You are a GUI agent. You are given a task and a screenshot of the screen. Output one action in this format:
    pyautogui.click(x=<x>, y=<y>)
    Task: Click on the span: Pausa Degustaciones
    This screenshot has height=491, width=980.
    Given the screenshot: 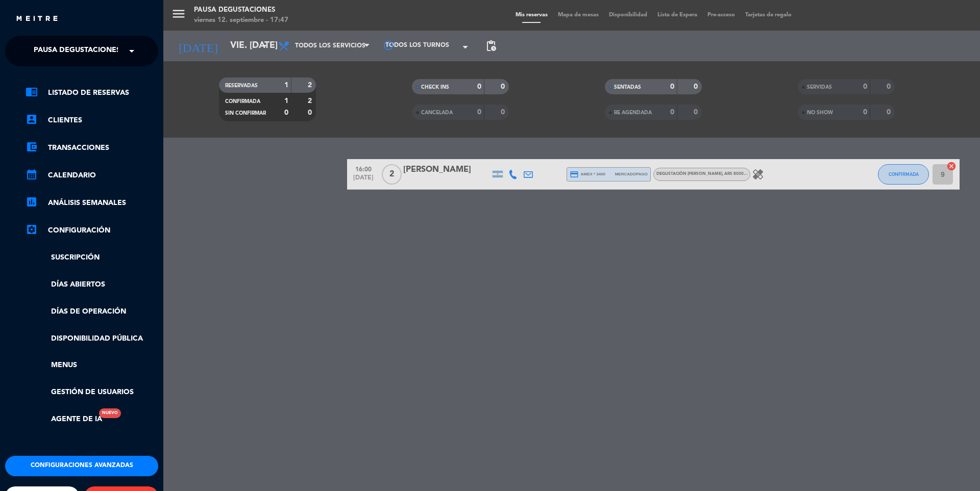 What is the action you would take?
    pyautogui.click(x=77, y=51)
    